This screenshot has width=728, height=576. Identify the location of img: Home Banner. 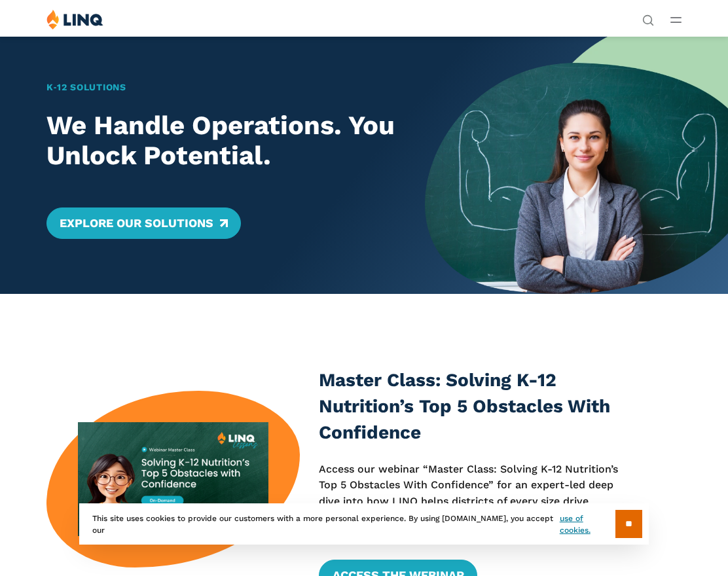
(576, 165).